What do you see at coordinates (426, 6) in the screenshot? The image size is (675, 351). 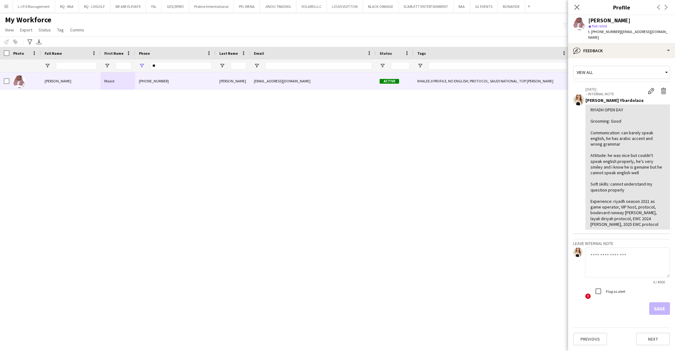 I see `button: SCARLETT ENTERTAINMENT` at bounding box center [426, 6].